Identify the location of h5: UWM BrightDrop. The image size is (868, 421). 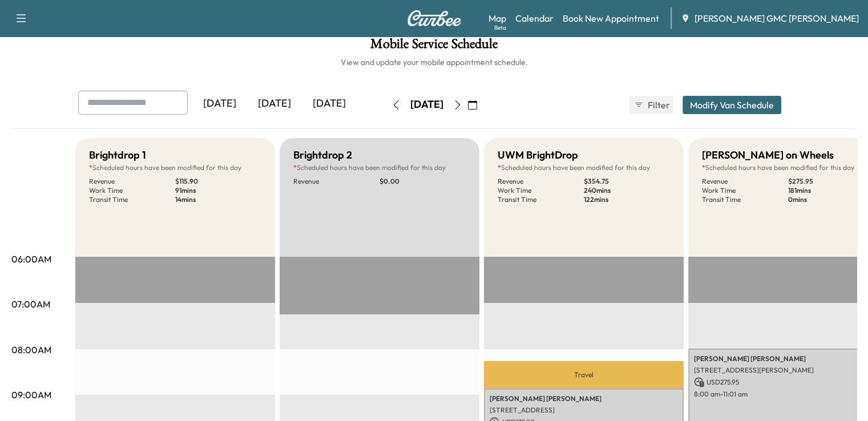
(538, 155).